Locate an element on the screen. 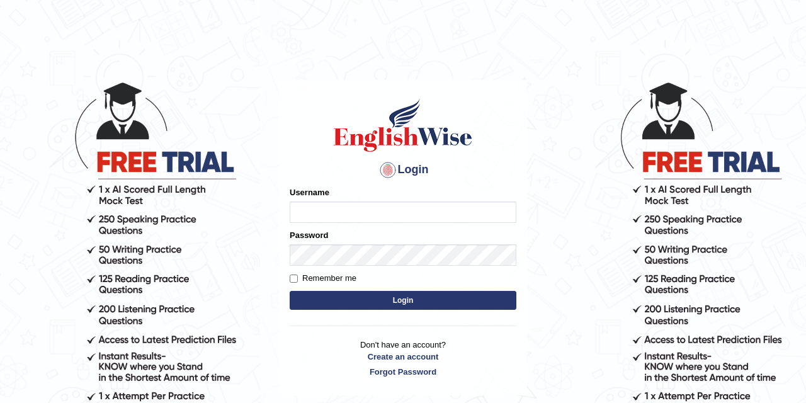 The image size is (806, 403). label: Password is located at coordinates (308, 235).